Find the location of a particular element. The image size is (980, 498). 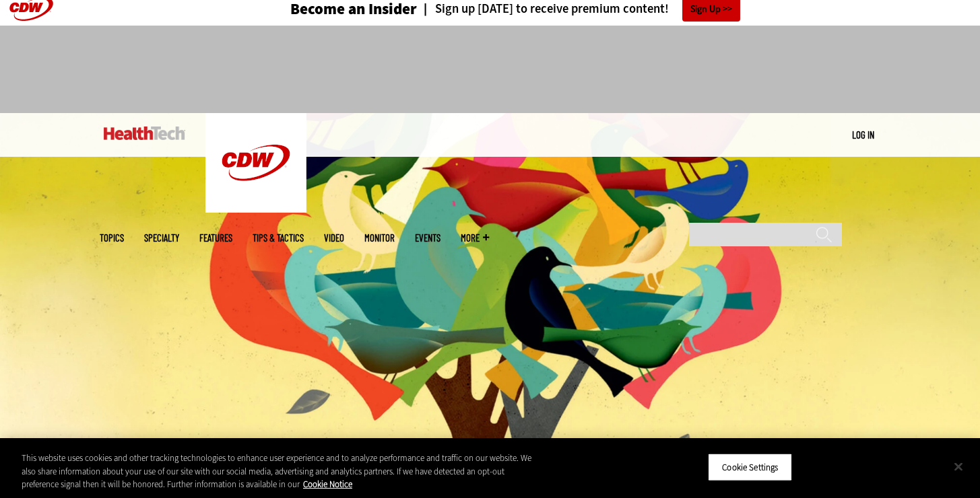

a: Events is located at coordinates (428, 238).